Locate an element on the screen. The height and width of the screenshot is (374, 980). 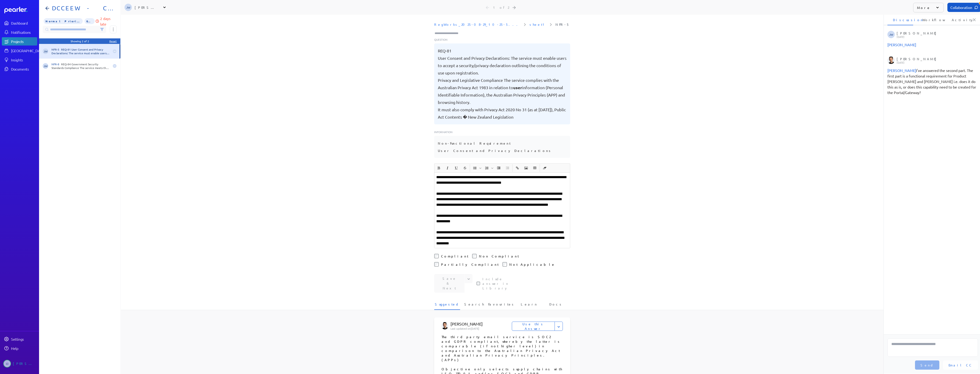
span: Insert Unordered List is located at coordinates (477, 168).